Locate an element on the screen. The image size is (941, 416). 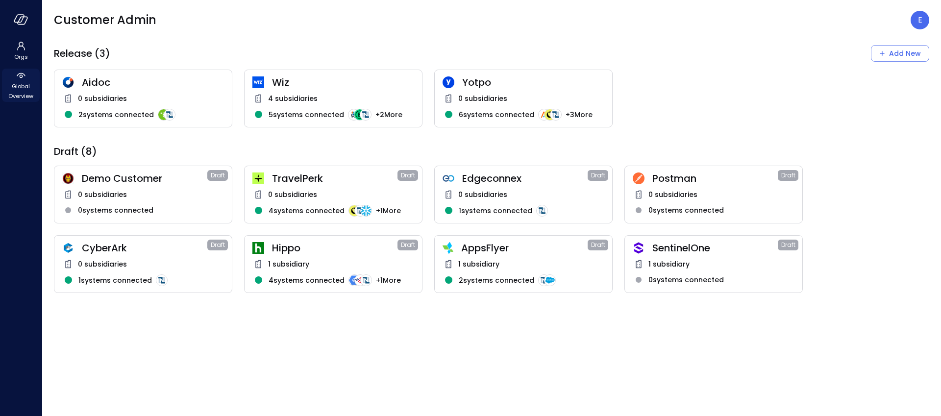
span: SentinelOne is located at coordinates (715, 248).